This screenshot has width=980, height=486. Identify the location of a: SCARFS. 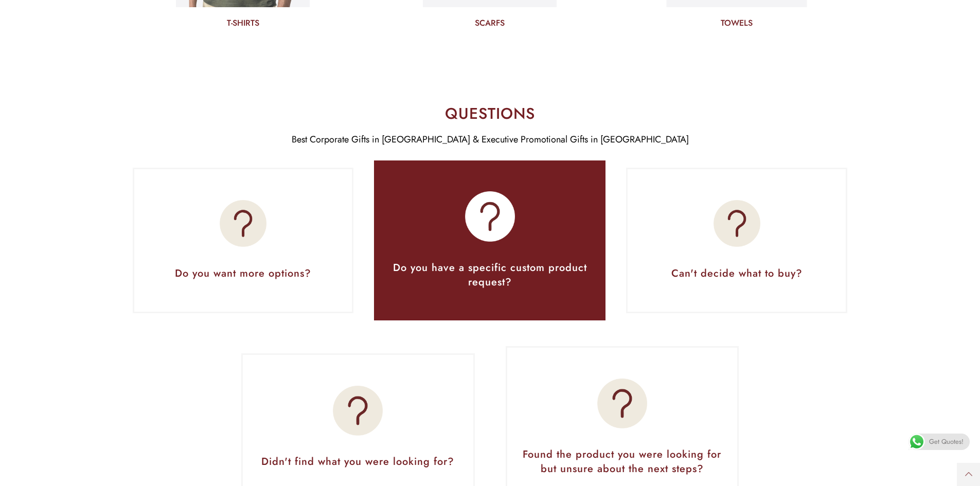
(489, 23).